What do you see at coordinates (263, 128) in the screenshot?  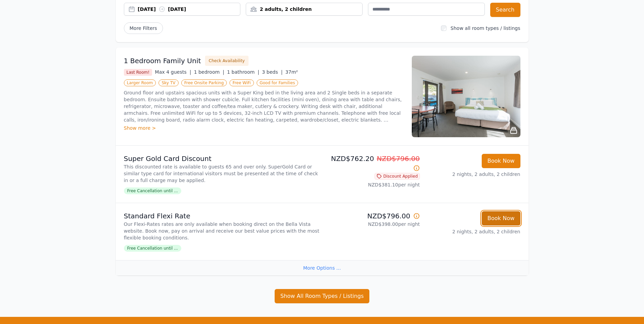 I see `div: Show more >` at bounding box center [263, 128].